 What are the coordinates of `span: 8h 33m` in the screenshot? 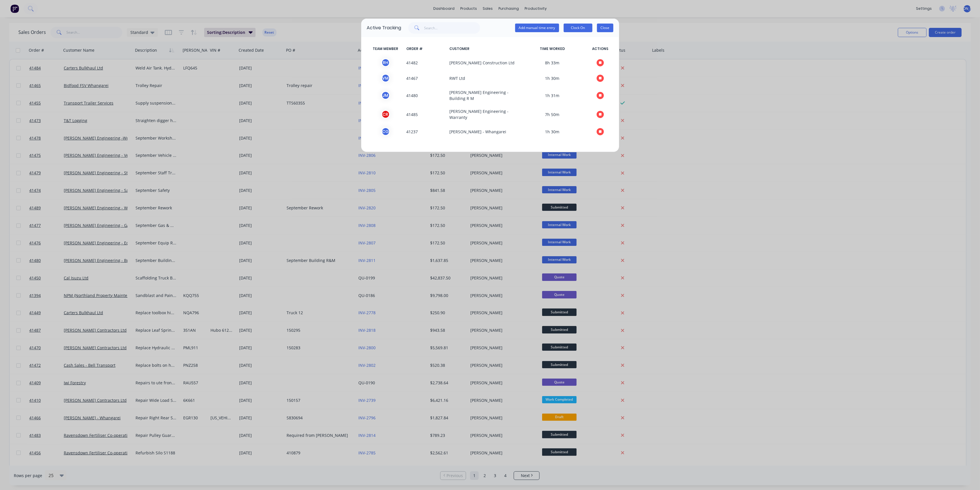 It's located at (552, 62).